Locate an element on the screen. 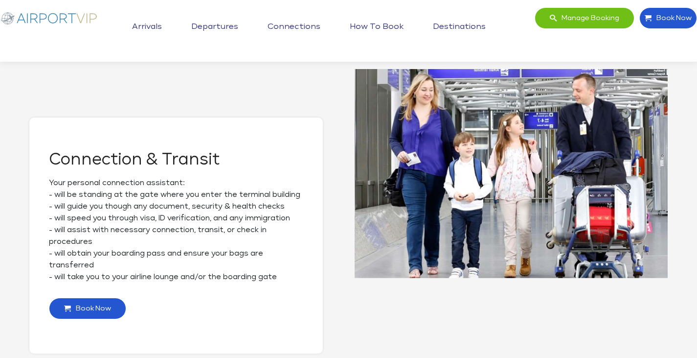 The image size is (697, 358). a: Manage booking is located at coordinates (585, 18).